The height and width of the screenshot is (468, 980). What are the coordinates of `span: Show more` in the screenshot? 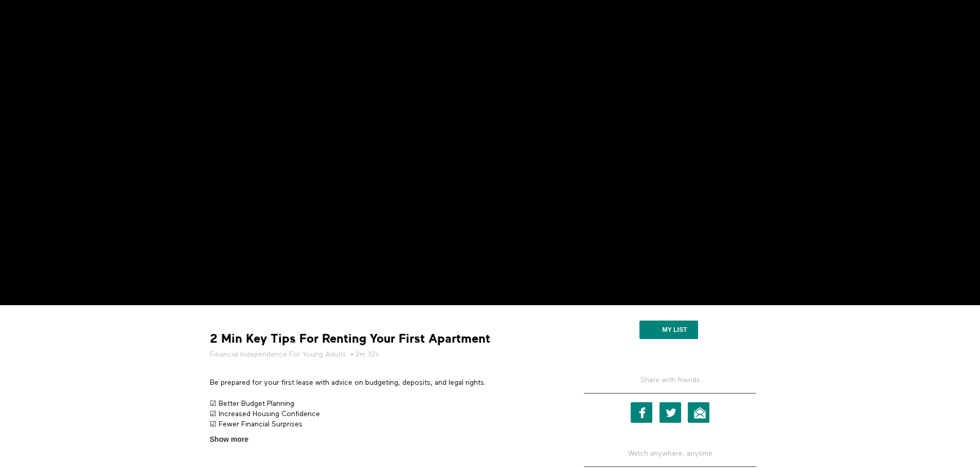 It's located at (229, 440).